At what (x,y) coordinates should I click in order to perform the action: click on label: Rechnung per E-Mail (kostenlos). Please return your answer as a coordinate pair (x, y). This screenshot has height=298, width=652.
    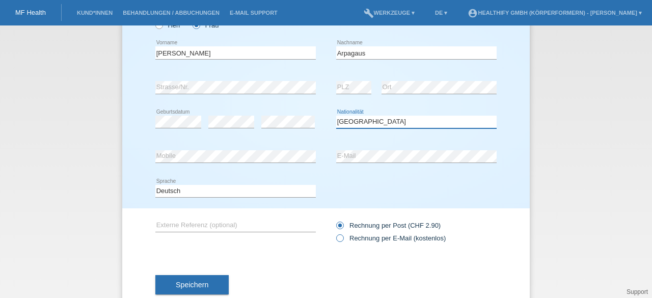
    Looking at the image, I should click on (391, 238).